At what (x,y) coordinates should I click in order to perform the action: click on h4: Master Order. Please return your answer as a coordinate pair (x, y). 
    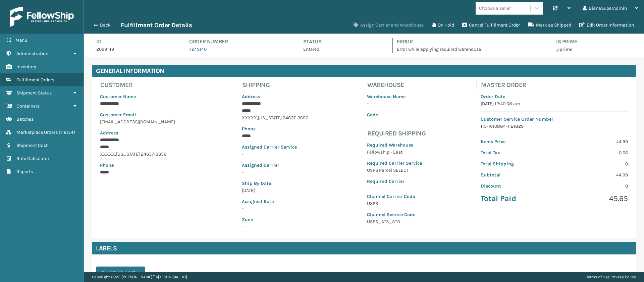
    Looking at the image, I should click on (556, 85).